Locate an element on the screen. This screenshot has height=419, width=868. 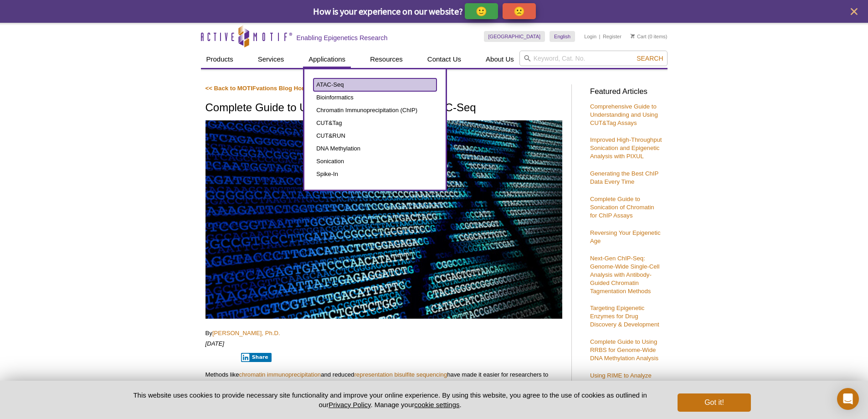
a: Login is located at coordinates (590, 36).